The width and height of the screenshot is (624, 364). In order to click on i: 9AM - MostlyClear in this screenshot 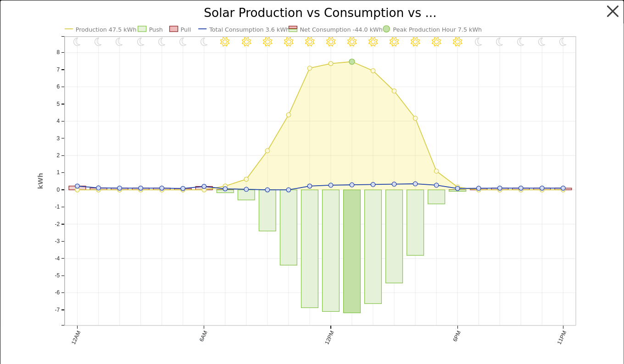, I will do `click(267, 42)`.